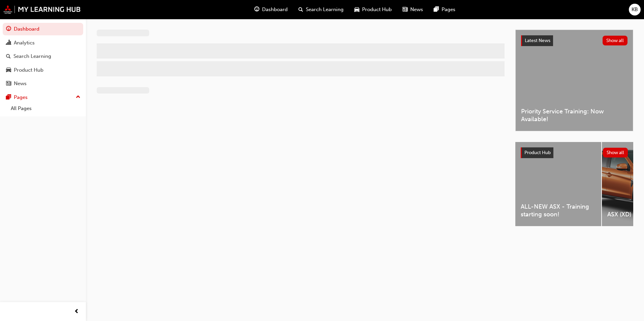  Describe the element at coordinates (635, 9) in the screenshot. I see `button: KB` at that location.